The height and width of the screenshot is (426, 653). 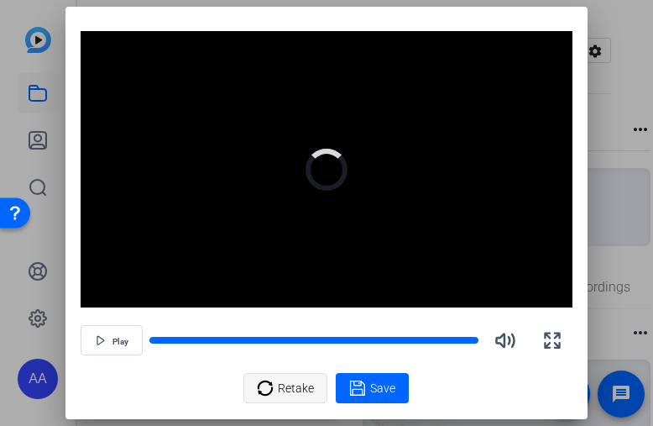 What do you see at coordinates (326, 169) in the screenshot?
I see `div: Video Player` at bounding box center [326, 169].